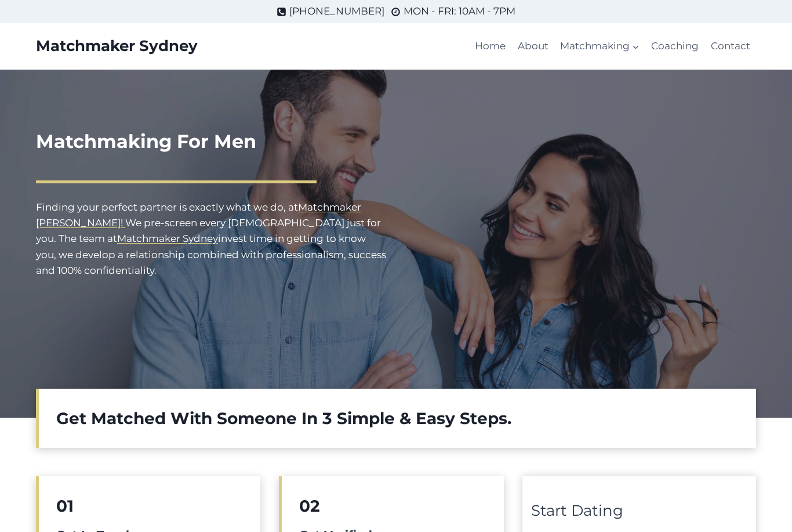  What do you see at coordinates (490, 46) in the screenshot?
I see `a: Home` at bounding box center [490, 46].